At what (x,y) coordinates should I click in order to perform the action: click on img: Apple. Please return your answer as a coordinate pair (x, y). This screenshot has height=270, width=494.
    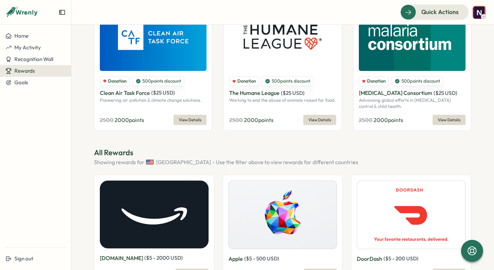
    Looking at the image, I should click on (283, 215).